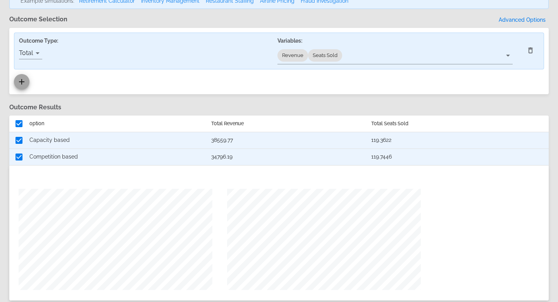 The image size is (558, 302). What do you see at coordinates (22, 82) in the screenshot?
I see `button: add` at bounding box center [22, 82].